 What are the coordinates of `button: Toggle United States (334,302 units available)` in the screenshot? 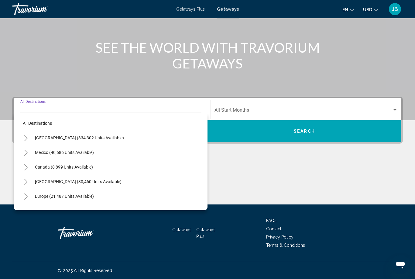 It's located at (26, 138).